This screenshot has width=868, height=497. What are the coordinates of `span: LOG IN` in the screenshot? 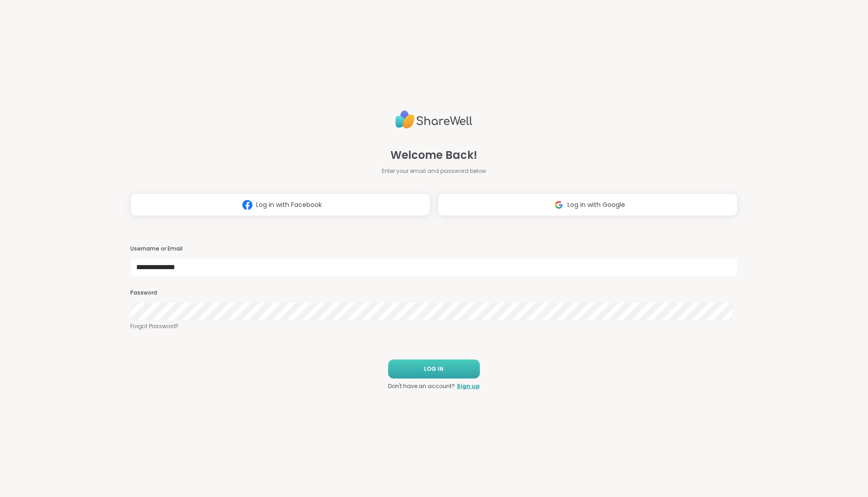 It's located at (434, 369).